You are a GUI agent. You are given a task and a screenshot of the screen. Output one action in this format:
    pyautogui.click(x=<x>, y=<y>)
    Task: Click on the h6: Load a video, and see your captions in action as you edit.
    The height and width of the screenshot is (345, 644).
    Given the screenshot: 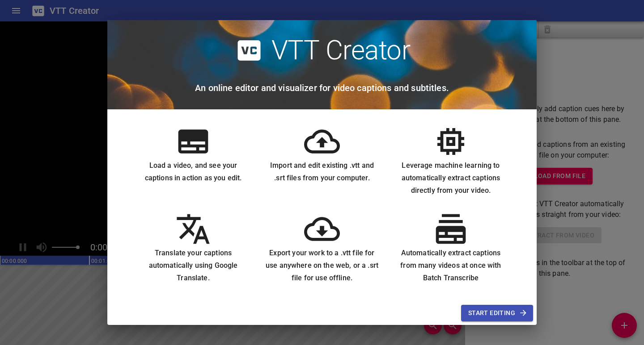 What is the action you would take?
    pyautogui.click(x=193, y=172)
    